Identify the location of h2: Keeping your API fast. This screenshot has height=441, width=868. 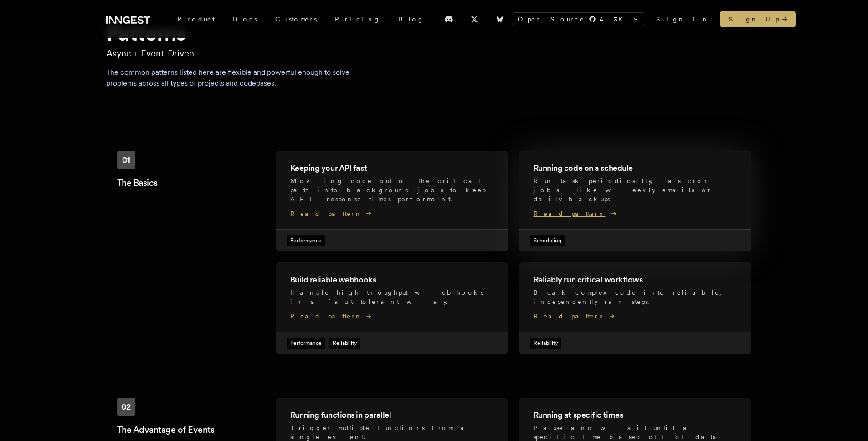
(392, 168).